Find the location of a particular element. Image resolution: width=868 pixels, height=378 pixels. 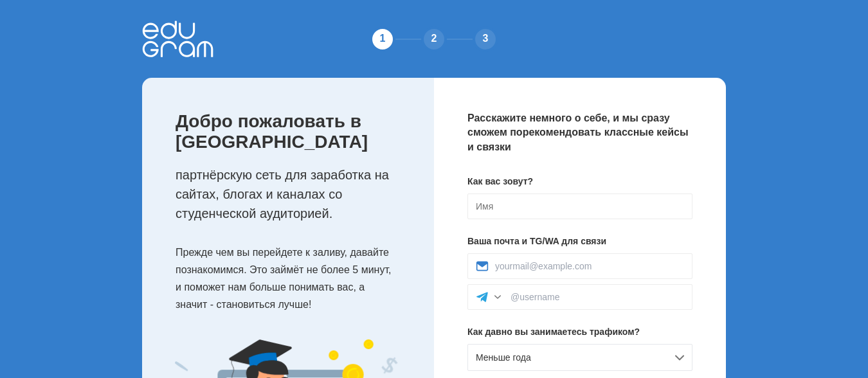

input: Имя is located at coordinates (580, 206).